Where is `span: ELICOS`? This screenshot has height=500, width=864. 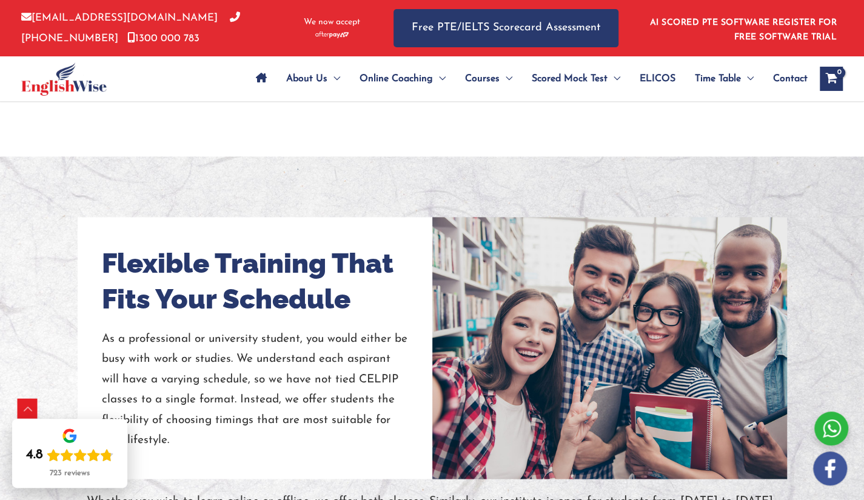
span: ELICOS is located at coordinates (658, 79).